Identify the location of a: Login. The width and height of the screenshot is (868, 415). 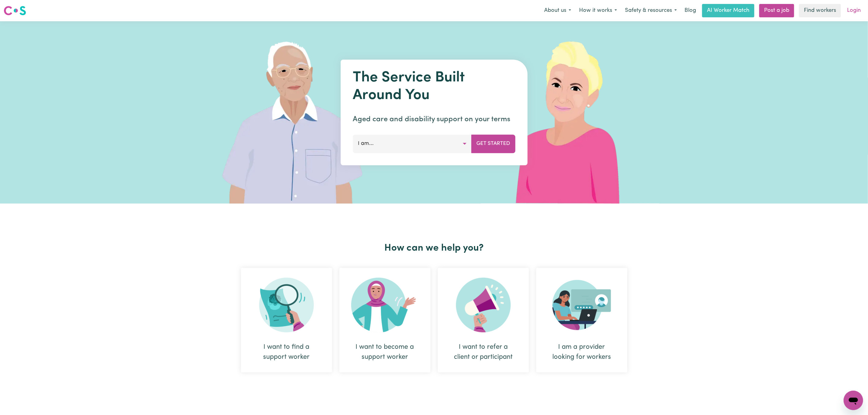
(854, 11).